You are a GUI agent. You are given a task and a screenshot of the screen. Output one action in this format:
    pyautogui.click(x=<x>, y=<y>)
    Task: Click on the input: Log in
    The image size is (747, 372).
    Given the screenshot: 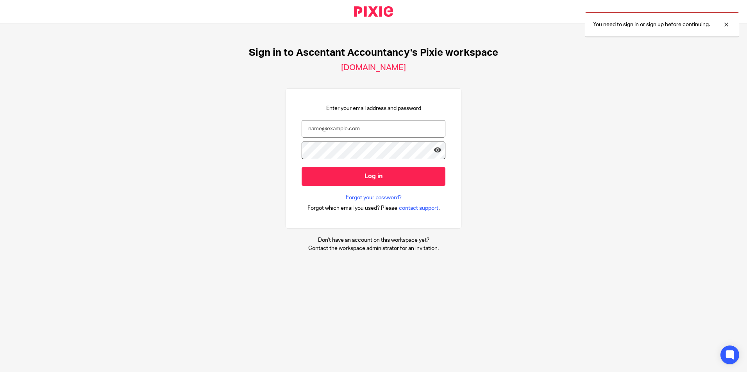 What is the action you would take?
    pyautogui.click(x=373, y=176)
    